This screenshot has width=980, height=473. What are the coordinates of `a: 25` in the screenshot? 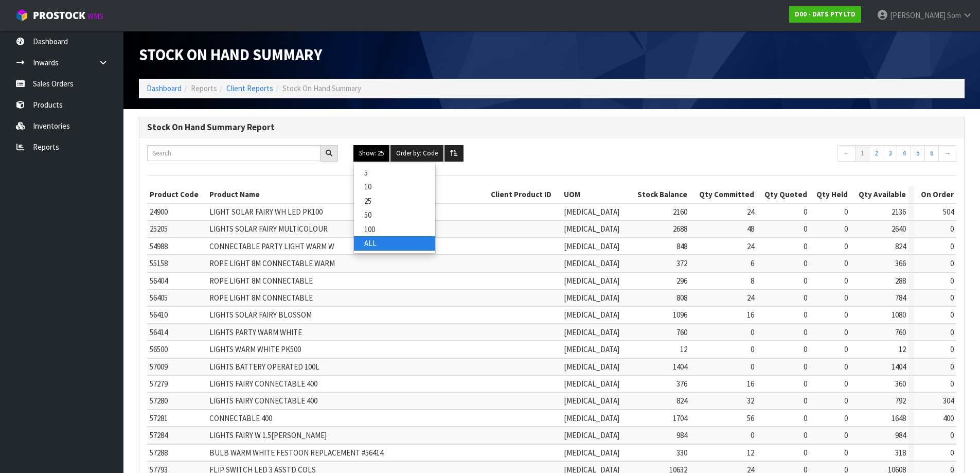 It's located at (395, 201).